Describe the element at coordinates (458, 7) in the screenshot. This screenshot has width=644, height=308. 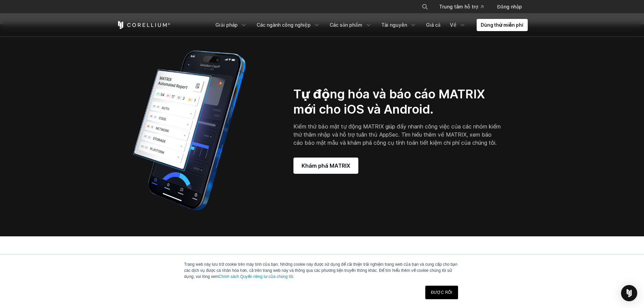
I see `font: Trung tâm hỗ trợ` at that location.